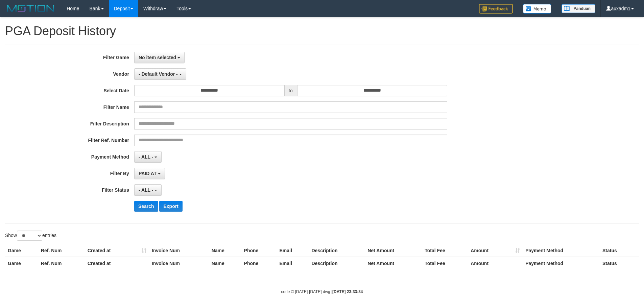  I want to click on select: Showentries, so click(29, 236).